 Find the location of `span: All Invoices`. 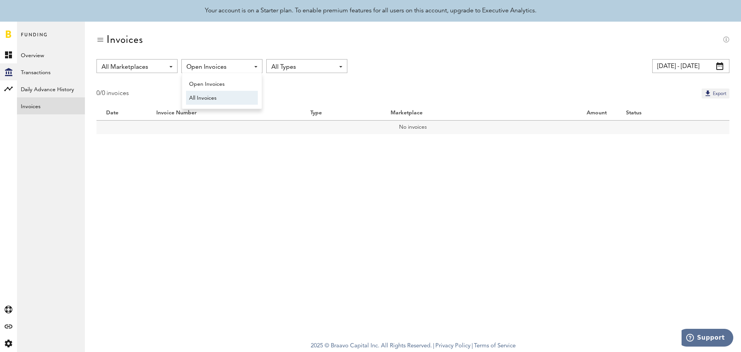

span: All Invoices is located at coordinates (222, 98).